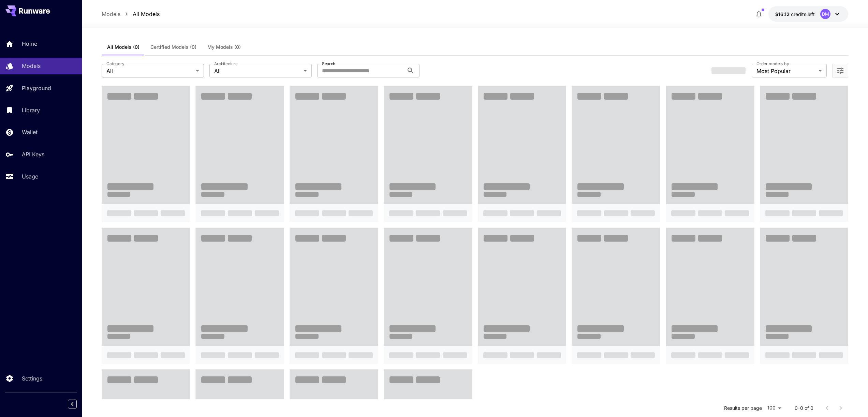  I want to click on p: Home, so click(30, 43).